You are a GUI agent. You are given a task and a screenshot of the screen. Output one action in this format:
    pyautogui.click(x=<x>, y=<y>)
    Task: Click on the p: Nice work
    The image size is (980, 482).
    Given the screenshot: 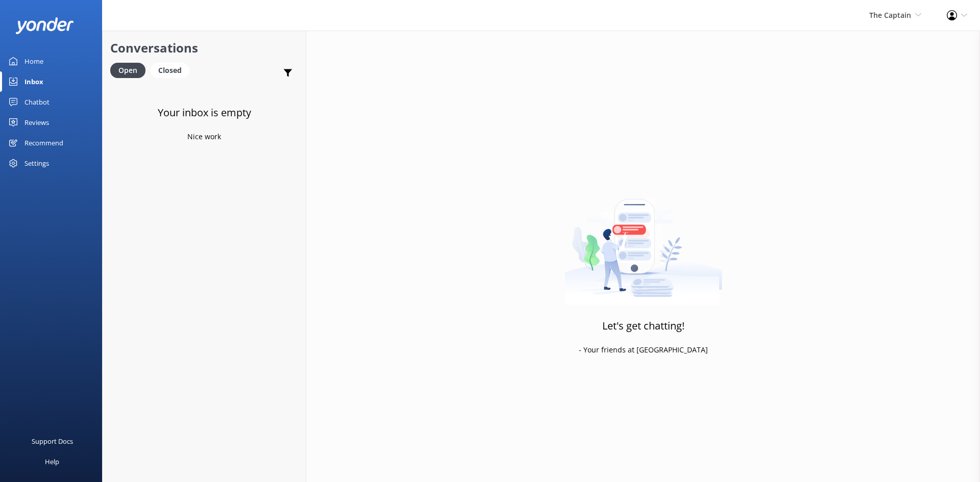 What is the action you would take?
    pyautogui.click(x=204, y=137)
    